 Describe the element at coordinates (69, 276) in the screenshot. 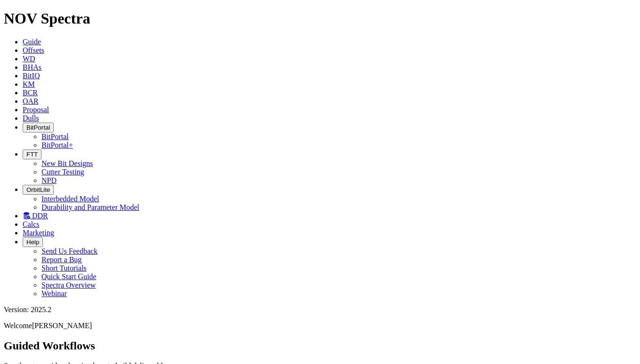

I see `a: Quick Start Guide` at that location.